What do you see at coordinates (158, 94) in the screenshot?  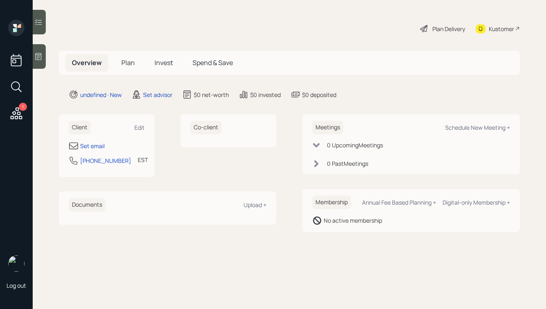 I see `div: Set advisor` at bounding box center [158, 94].